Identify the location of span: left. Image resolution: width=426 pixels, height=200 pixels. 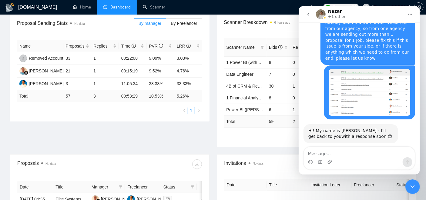
(184, 111).